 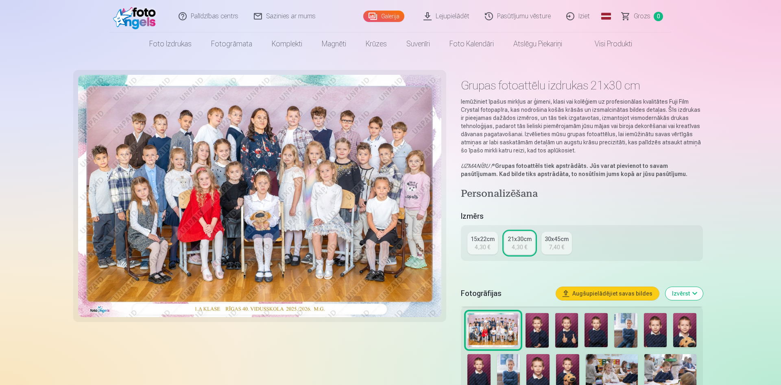 I want to click on a: 21x30cm4,30 €, so click(x=519, y=243).